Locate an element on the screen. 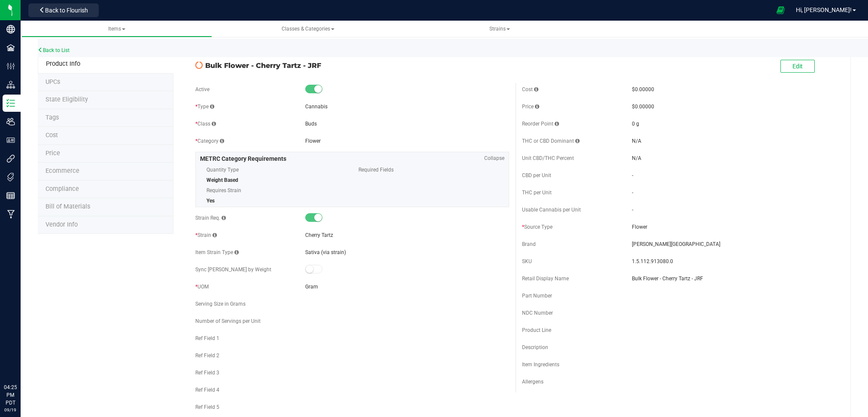  span: Collapse is located at coordinates (495, 158).